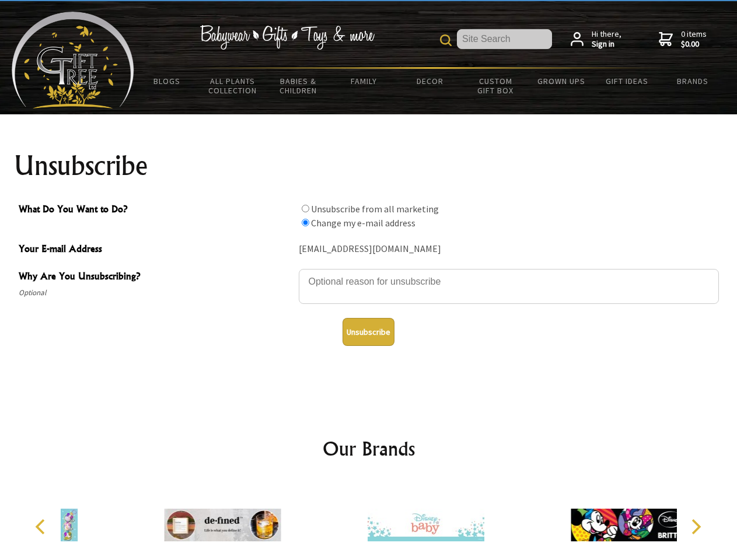 The width and height of the screenshot is (737, 560). I want to click on input: Site Search, so click(504, 39).